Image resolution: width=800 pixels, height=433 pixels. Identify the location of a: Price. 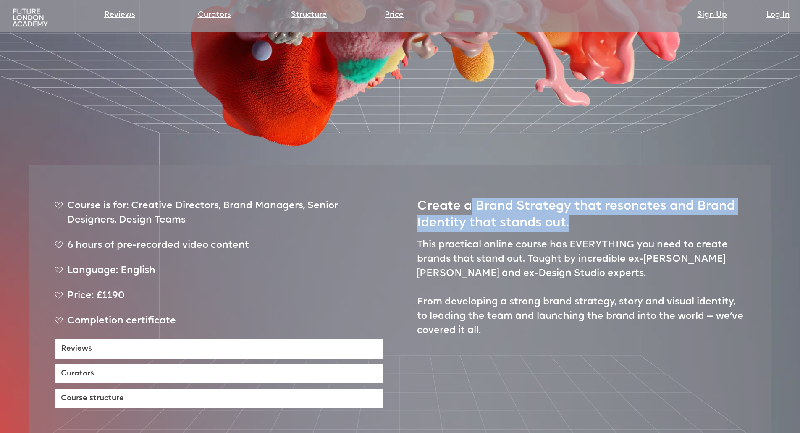
(394, 15).